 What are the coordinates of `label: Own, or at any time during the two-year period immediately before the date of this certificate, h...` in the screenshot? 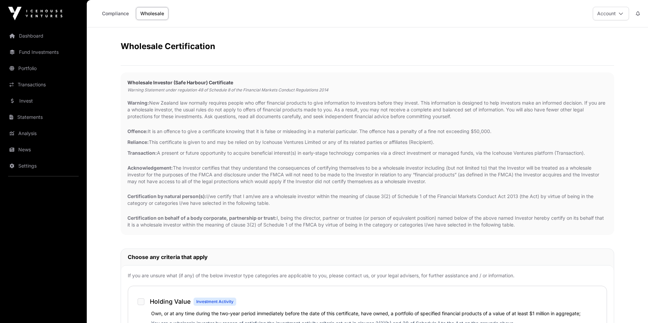 It's located at (366, 314).